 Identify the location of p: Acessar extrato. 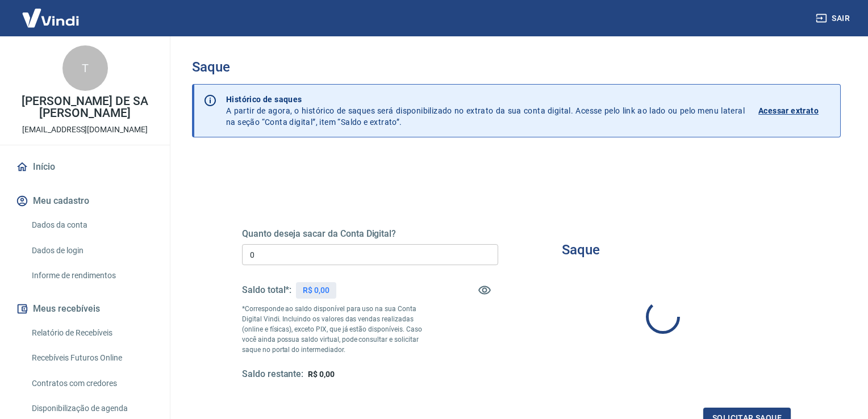
(788, 111).